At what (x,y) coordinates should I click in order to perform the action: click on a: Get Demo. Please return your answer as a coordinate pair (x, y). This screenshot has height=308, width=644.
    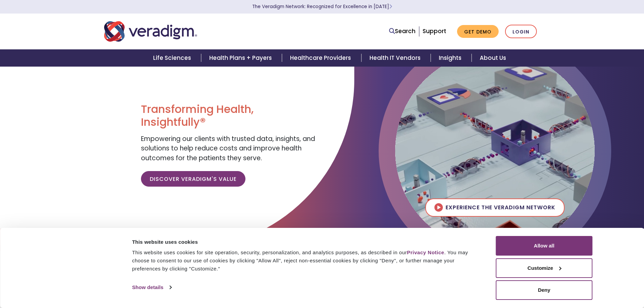
    Looking at the image, I should click on (478, 32).